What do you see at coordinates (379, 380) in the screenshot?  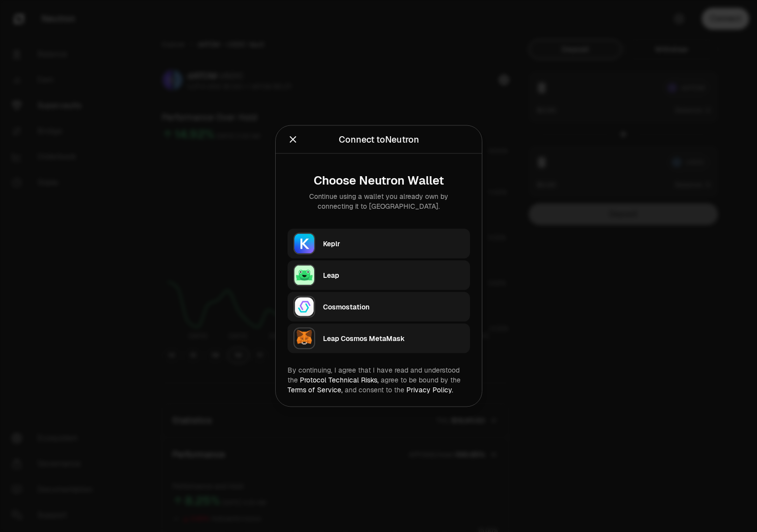 I see `div: By continuing, I agree that I have read and understood the agree to be bound by the and consent t...` at bounding box center [379, 380].